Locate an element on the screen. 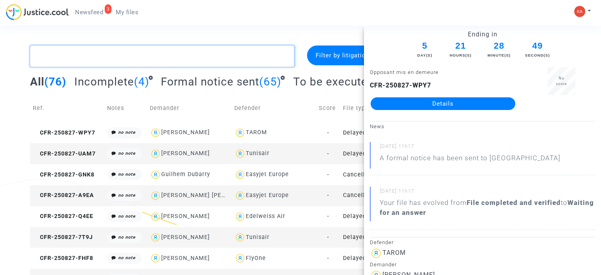 The height and width of the screenshot is (275, 601). td: File type is located at coordinates (382, 108).